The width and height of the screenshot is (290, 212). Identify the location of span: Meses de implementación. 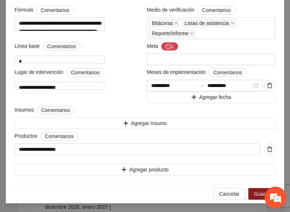
(197, 72).